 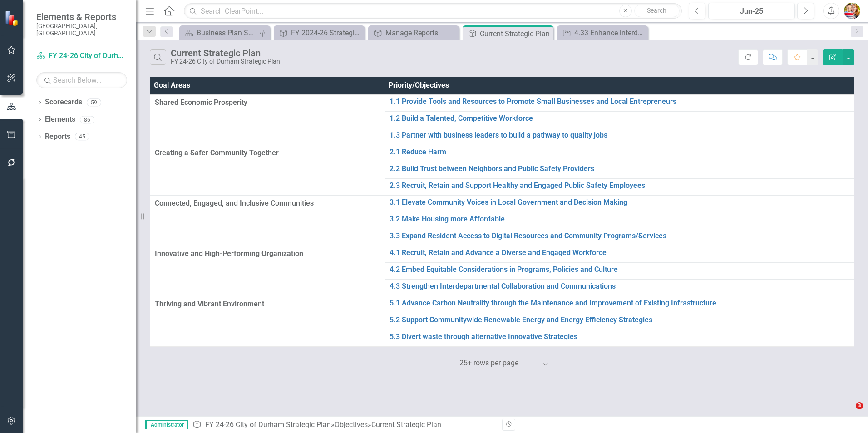 What do you see at coordinates (351, 424) in the screenshot?
I see `a: Objectives` at bounding box center [351, 424].